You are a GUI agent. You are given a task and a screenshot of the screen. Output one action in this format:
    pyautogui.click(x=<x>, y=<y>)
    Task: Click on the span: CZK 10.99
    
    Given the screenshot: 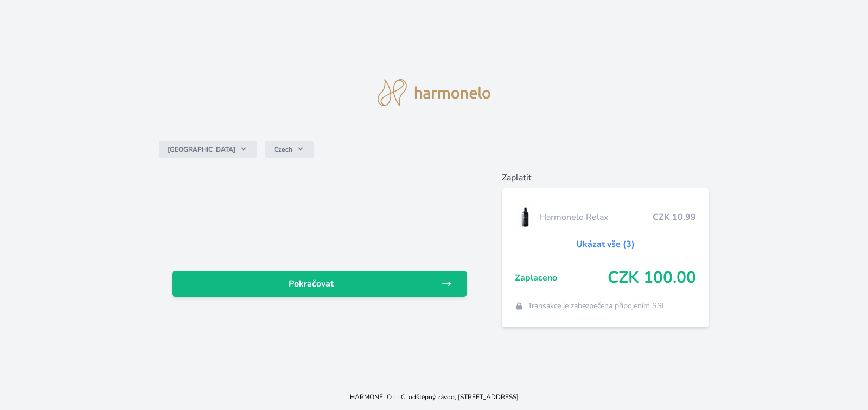 What is the action you would take?
    pyautogui.click(x=675, y=218)
    